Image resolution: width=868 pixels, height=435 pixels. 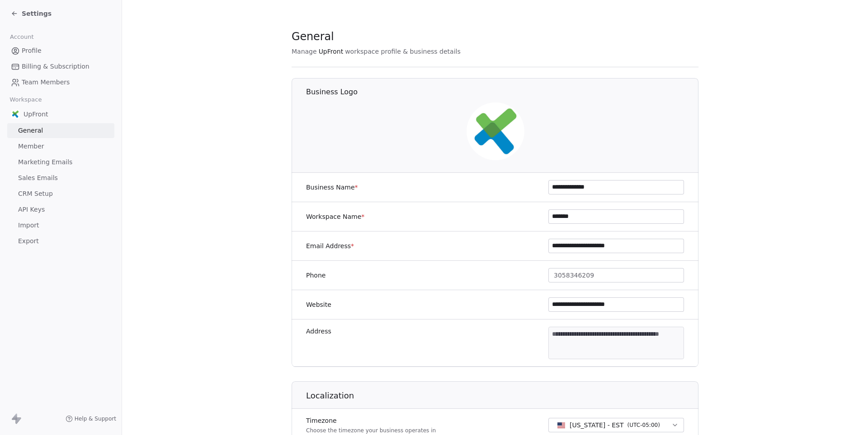 I want to click on label: Workspace Name, so click(x=335, y=217).